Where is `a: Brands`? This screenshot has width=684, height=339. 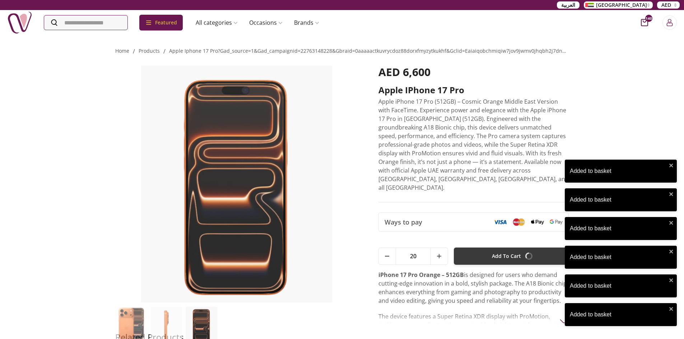 a: Brands is located at coordinates (307, 23).